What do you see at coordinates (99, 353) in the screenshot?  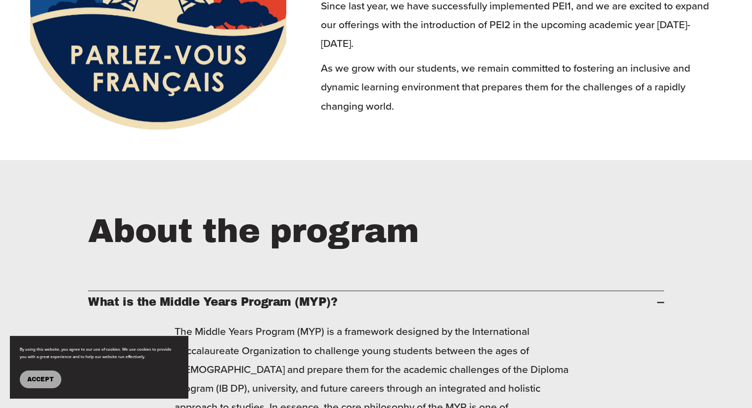 I see `p: By using this website, you agree to our use of cookies. We use cookies to provide you with a grea...` at bounding box center [99, 353].